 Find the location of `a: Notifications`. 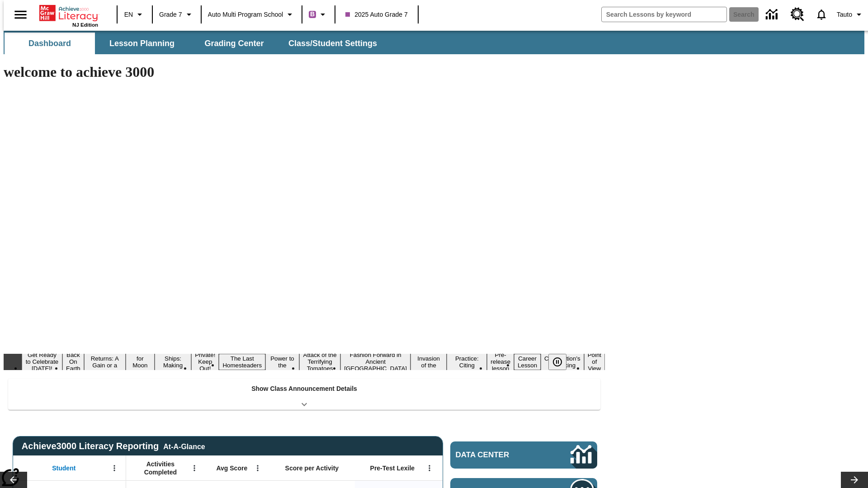

a: Notifications is located at coordinates (822, 15).